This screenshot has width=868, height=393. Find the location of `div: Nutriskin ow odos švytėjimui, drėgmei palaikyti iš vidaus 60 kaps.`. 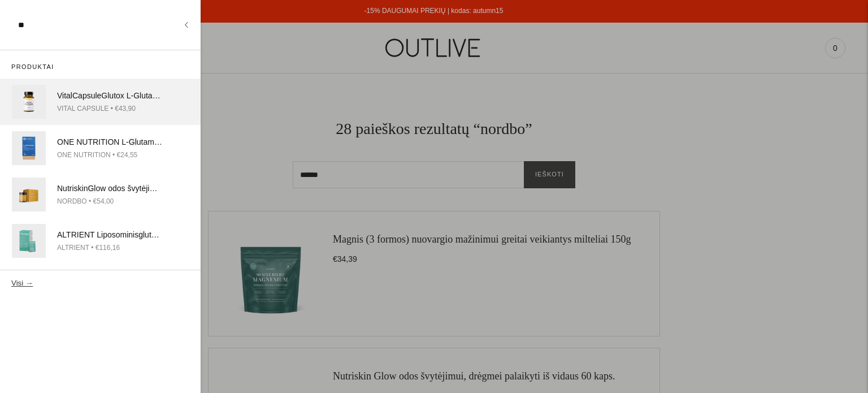

div: Nutriskin ow odos švytėjimui, drėgmei palaikyti iš vidaus 60 kaps. is located at coordinates (110, 189).